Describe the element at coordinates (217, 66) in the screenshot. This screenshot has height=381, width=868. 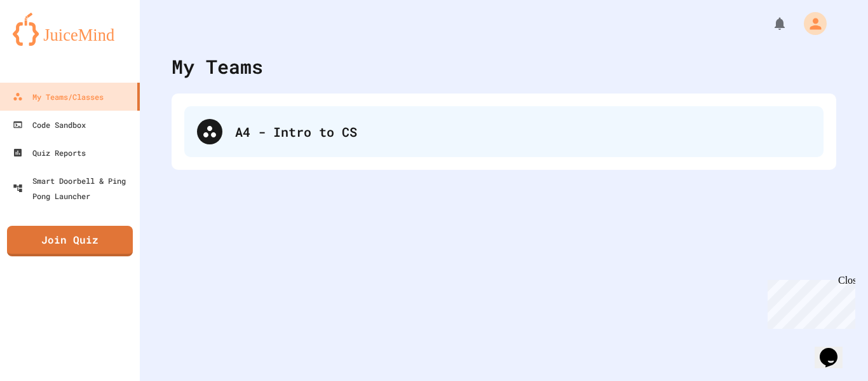
I see `div: My Teams` at that location.